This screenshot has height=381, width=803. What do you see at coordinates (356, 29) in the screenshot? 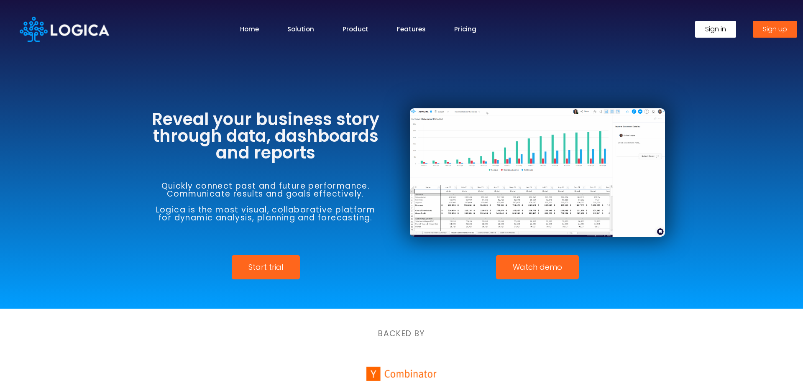
I see `a: Product` at bounding box center [356, 29].